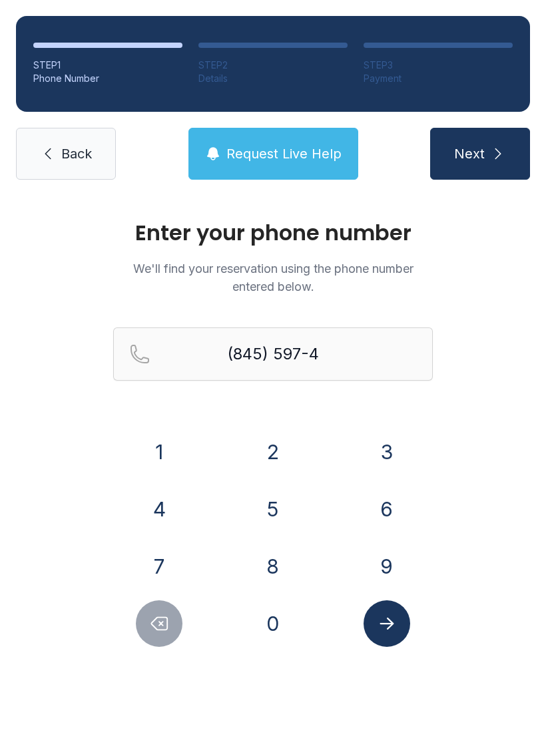 This screenshot has height=756, width=546. I want to click on div: Payment, so click(438, 78).